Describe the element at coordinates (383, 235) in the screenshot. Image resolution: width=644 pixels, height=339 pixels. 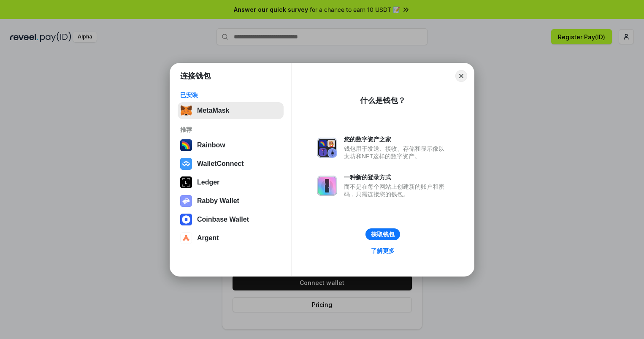
I see `button: 获取钱包` at that location.